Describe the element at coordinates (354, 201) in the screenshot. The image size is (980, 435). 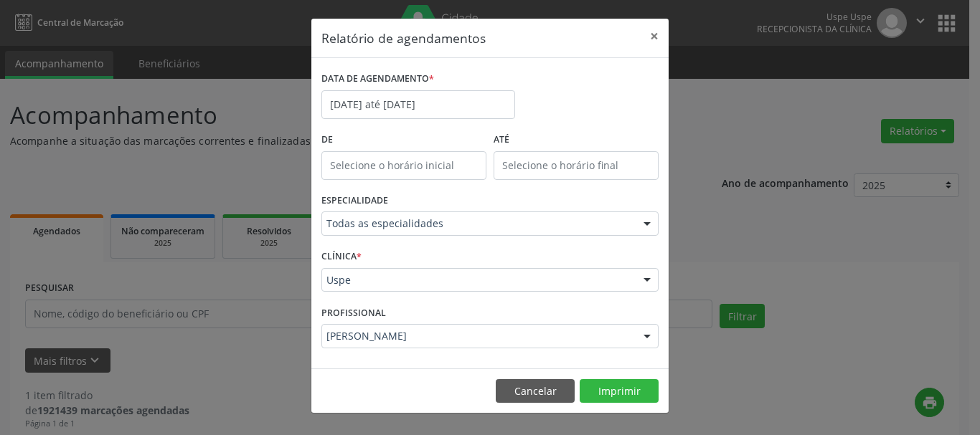
I see `label: ESPECIALIDADE` at that location.